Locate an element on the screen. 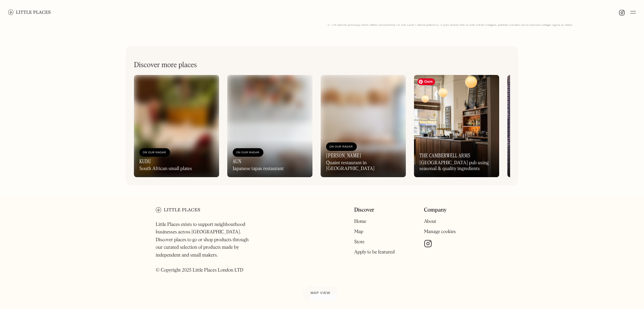 This screenshot has width=644, height=309. a: Apply to be featured is located at coordinates (374, 253).